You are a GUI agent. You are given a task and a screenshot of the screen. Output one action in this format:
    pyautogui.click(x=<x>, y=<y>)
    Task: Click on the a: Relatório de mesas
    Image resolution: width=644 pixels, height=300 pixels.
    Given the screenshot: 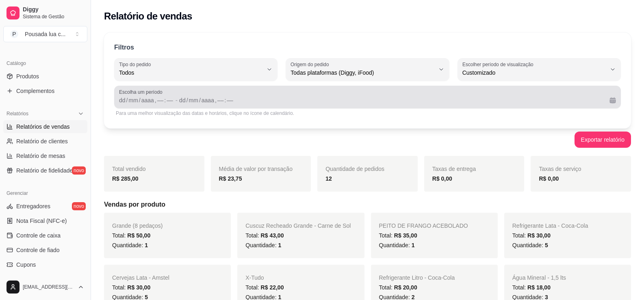 What is the action you would take?
    pyautogui.click(x=45, y=156)
    